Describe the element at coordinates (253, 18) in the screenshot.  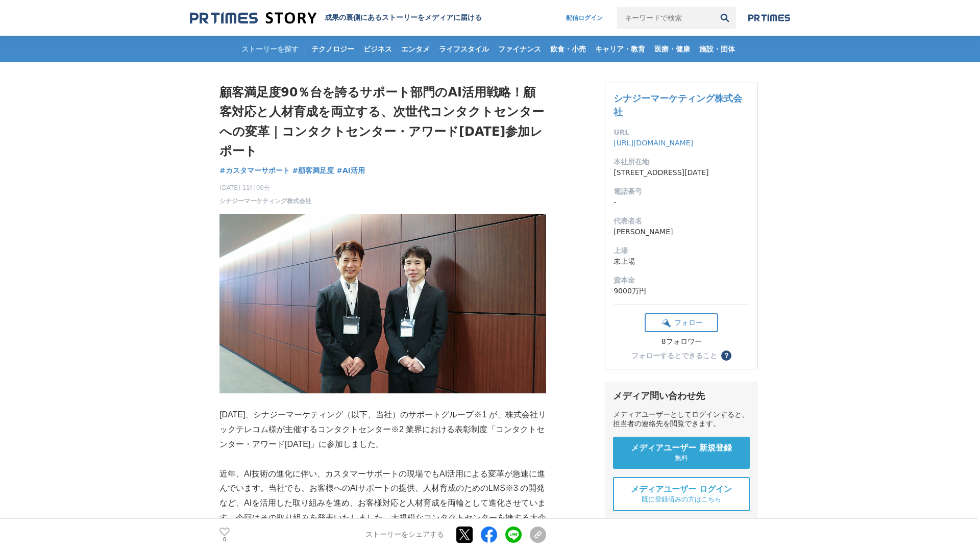
I see `img: 成果の裏側にあるストーリーをメディアに届ける` at that location.